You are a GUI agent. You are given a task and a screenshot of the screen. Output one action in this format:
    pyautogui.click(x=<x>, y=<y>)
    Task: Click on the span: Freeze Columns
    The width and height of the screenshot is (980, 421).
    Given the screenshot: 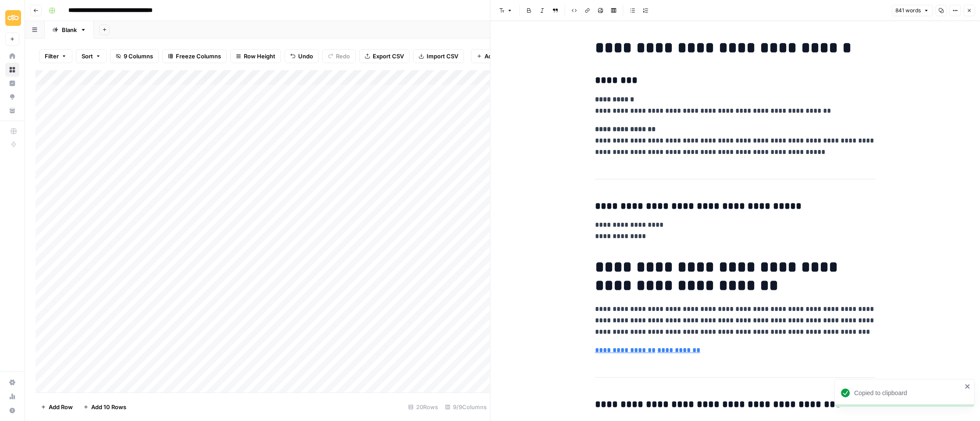 What is the action you would take?
    pyautogui.click(x=198, y=56)
    